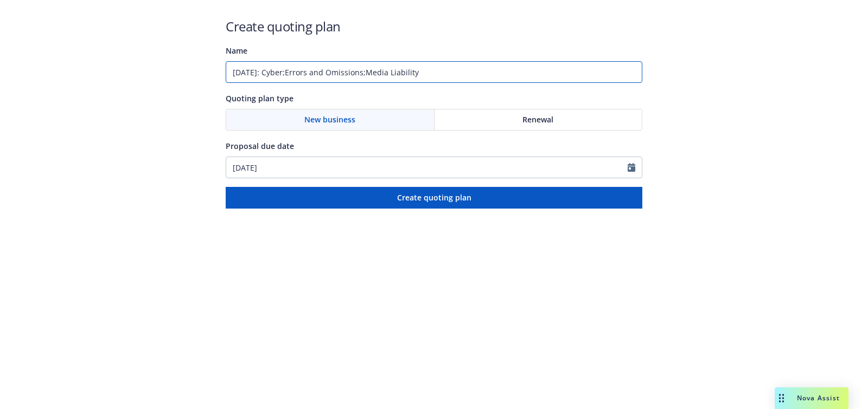 The width and height of the screenshot is (868, 409). I want to click on button: Nova Assist, so click(811, 399).